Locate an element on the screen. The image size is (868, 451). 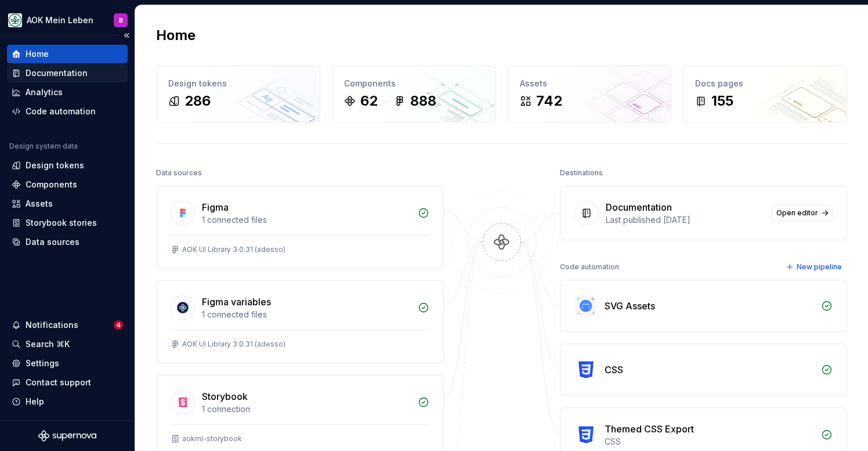
div: 1 connection is located at coordinates (307, 409).